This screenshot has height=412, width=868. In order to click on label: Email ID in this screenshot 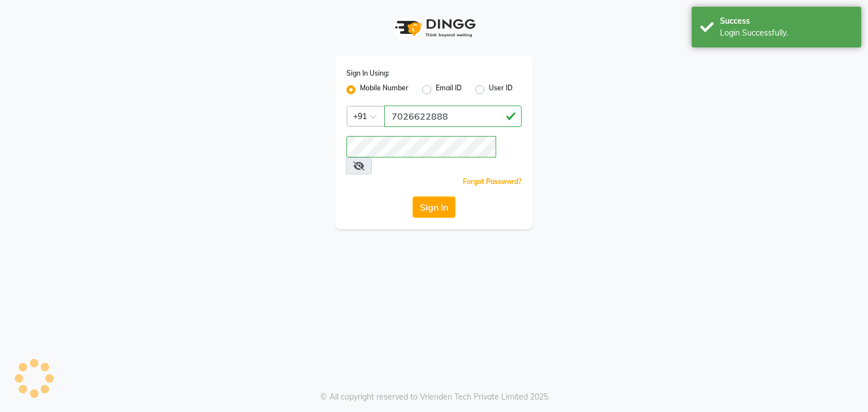, I will do `click(449, 89)`.